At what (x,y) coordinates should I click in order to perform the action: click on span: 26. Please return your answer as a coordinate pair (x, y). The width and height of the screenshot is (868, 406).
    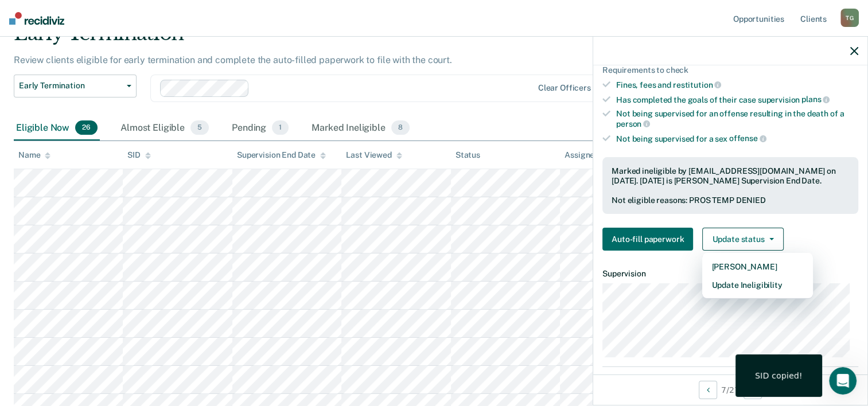
    Looking at the image, I should click on (86, 128).